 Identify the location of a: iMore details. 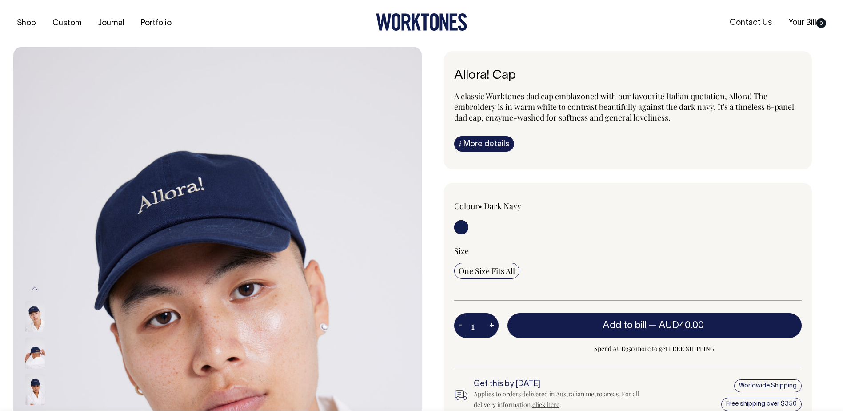
(484, 144).